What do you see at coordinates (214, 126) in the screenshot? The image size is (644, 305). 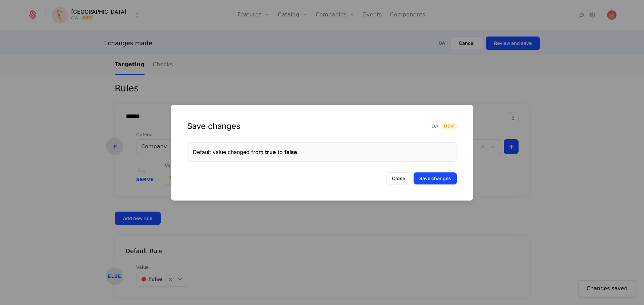 I see `div: Save changes` at bounding box center [214, 126].